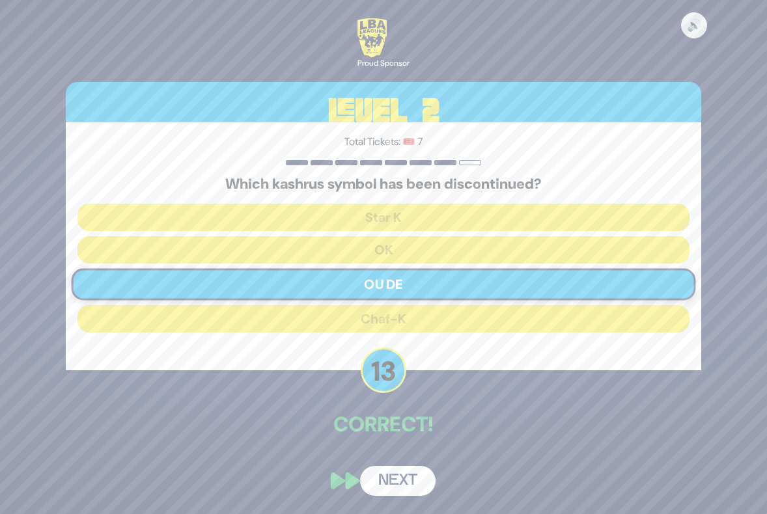  I want to click on button: OK, so click(383, 250).